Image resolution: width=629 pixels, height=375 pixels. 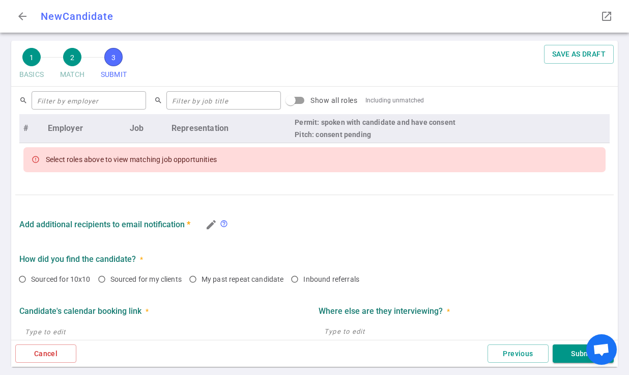 What do you see at coordinates (46, 353) in the screenshot?
I see `button: Cancel` at bounding box center [46, 353].